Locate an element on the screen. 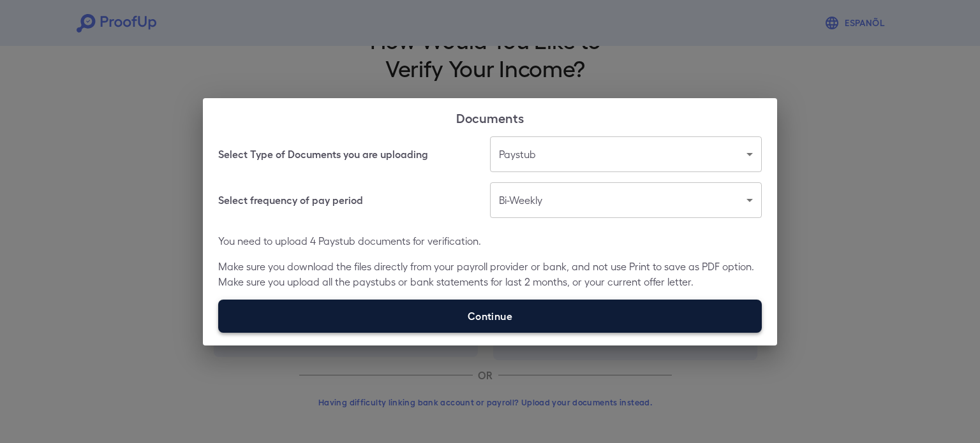 This screenshot has height=443, width=980. div: Paystub is located at coordinates (626, 154).